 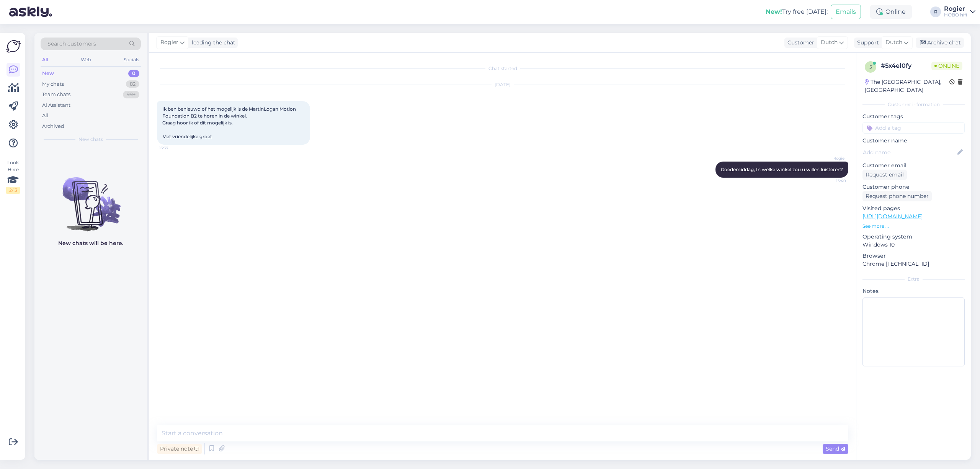 What do you see at coordinates (909, 152) in the screenshot?
I see `input: Add name` at bounding box center [909, 152].